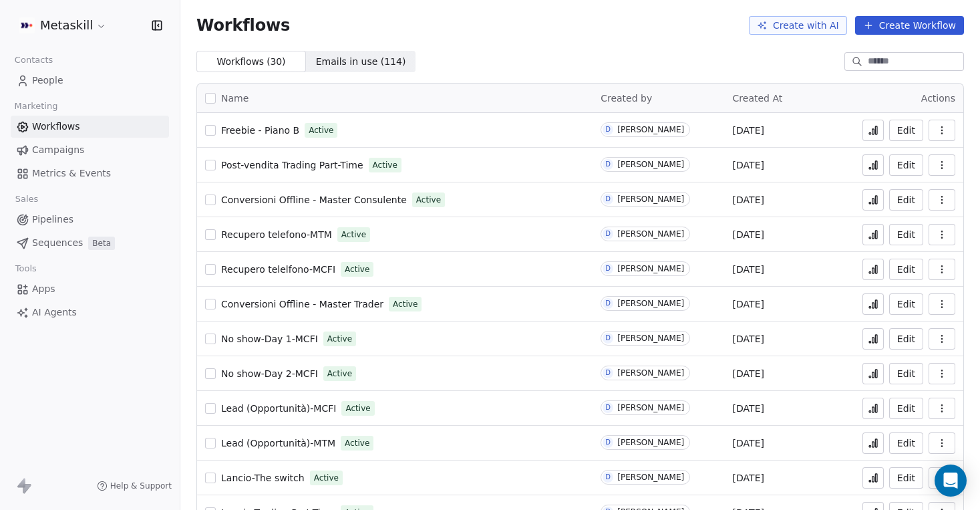 Image resolution: width=980 pixels, height=510 pixels. Describe the element at coordinates (36, 107) in the screenshot. I see `span: Marketing` at that location.